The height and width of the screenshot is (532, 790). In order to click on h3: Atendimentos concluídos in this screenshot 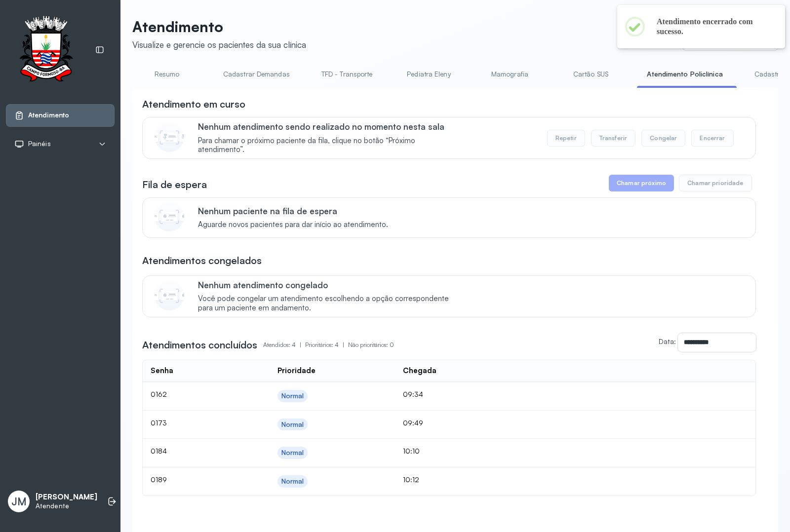, I will do `click(199, 345)`.